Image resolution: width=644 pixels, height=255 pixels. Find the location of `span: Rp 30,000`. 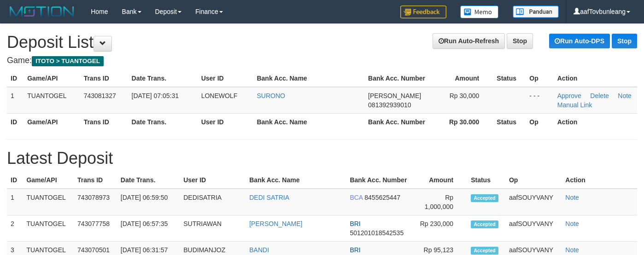

span: Rp 30,000 is located at coordinates (464, 95).